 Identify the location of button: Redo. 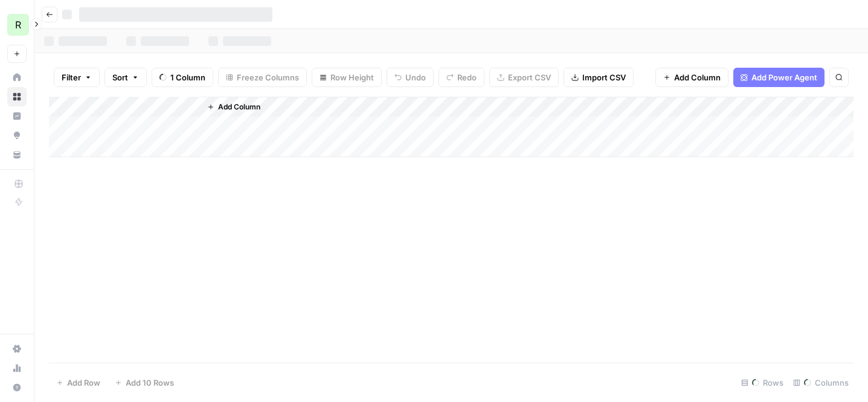
(461, 77).